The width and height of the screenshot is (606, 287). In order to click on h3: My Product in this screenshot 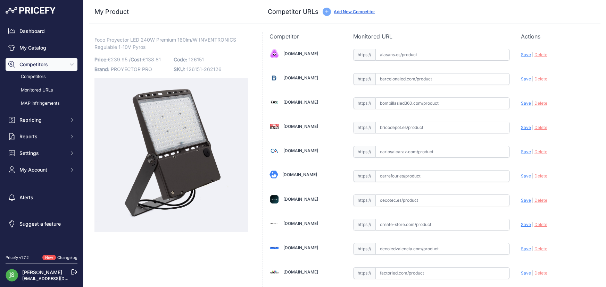, I will do `click(171, 12)`.